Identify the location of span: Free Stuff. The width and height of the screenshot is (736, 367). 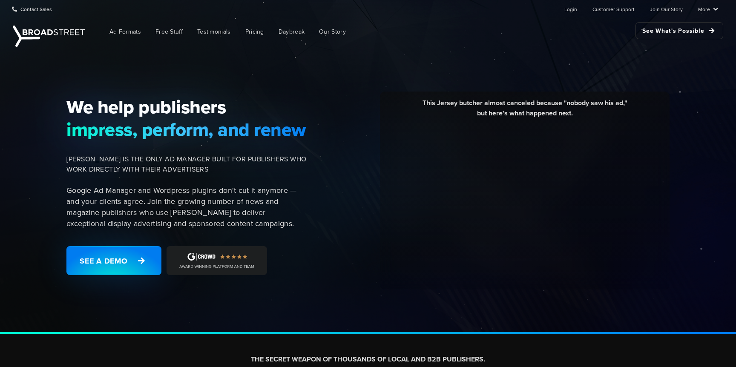
(169, 32).